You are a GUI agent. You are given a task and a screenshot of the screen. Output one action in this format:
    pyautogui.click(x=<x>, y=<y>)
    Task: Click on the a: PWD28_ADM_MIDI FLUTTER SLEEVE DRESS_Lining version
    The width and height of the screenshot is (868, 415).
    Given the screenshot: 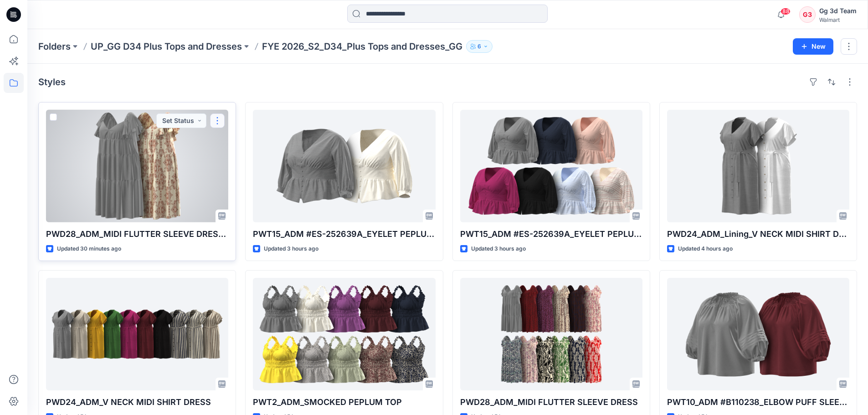 What is the action you would take?
    pyautogui.click(x=137, y=166)
    